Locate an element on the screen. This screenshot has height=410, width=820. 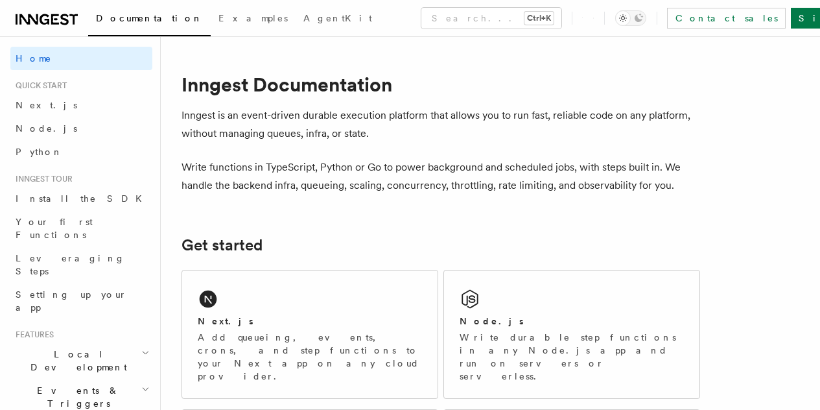
a: Leveraging Steps is located at coordinates (81, 265).